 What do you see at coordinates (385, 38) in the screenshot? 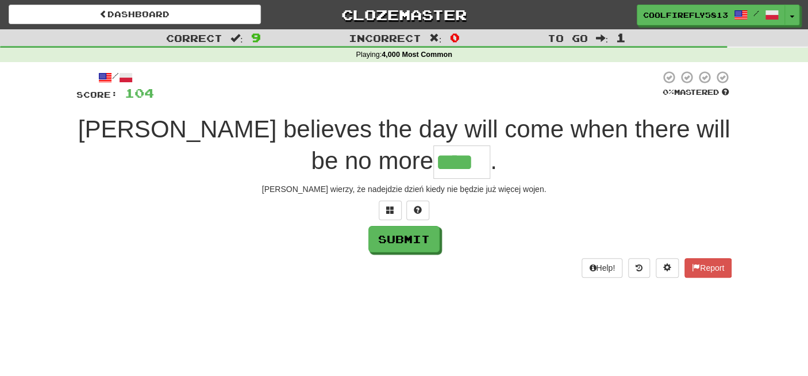
I see `span: Incorrect` at bounding box center [385, 38].